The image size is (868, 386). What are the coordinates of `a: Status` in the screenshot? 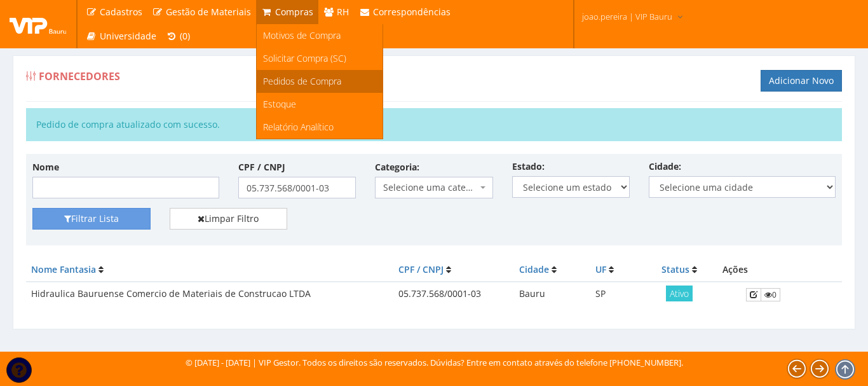 It's located at (676, 269).